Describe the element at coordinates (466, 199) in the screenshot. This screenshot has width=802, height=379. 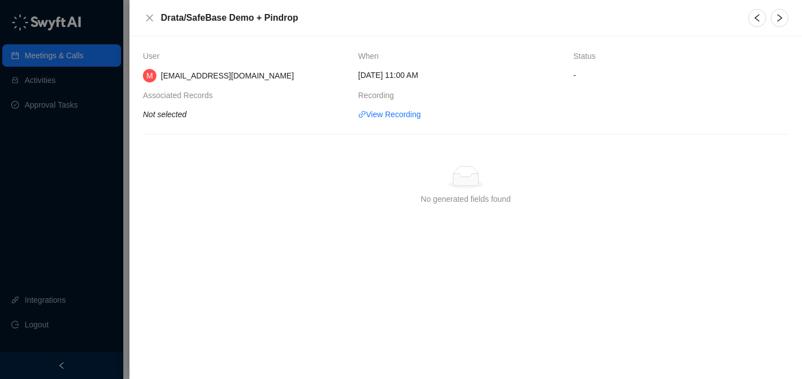
I see `div: No generated fields found` at that location.